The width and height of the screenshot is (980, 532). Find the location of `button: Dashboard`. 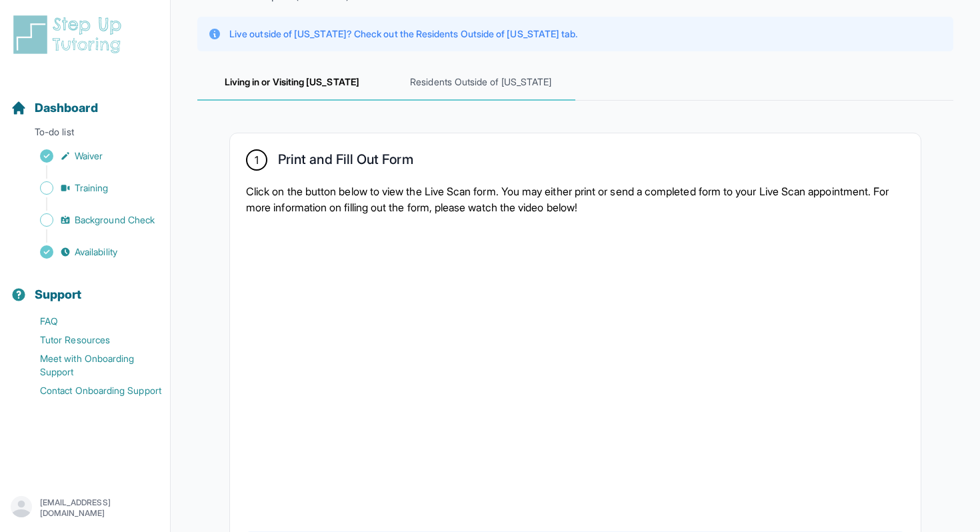

button: Dashboard is located at coordinates (84, 100).